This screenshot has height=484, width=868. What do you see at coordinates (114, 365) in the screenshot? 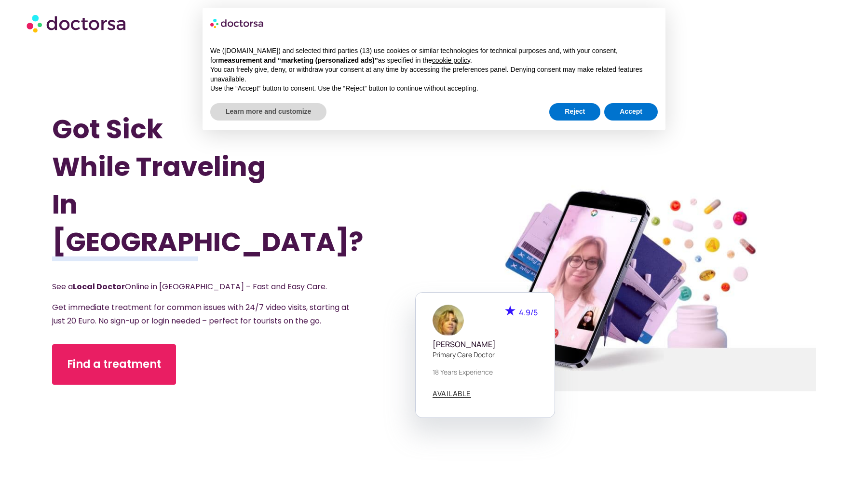
I see `a: Find a treatment` at bounding box center [114, 365].